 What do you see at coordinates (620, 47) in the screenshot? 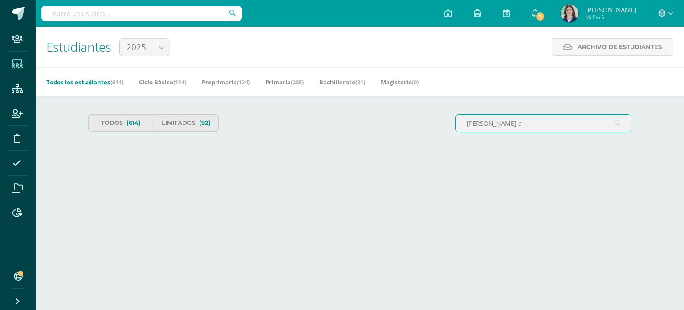
I see `span: Archivo de Estudiantes` at bounding box center [620, 47].